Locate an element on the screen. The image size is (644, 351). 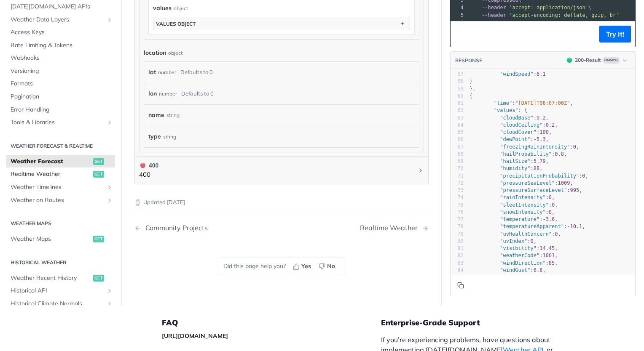
div: 77 is located at coordinates (457, 219).